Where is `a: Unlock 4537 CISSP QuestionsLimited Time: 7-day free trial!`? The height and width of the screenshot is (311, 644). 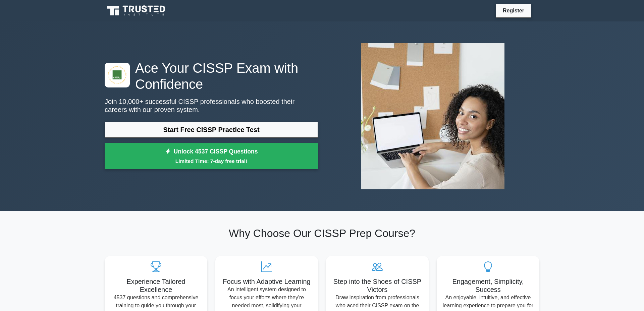
a: Unlock 4537 CISSP QuestionsLimited Time: 7-day free trial! is located at coordinates (212, 156).